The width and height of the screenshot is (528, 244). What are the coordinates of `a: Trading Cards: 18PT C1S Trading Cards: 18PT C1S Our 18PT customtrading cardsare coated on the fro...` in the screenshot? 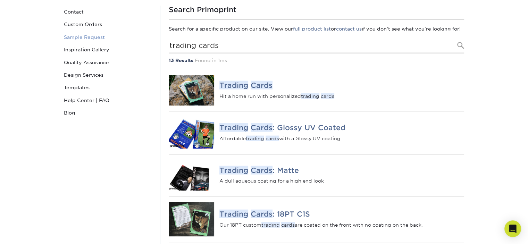 It's located at (316, 219).